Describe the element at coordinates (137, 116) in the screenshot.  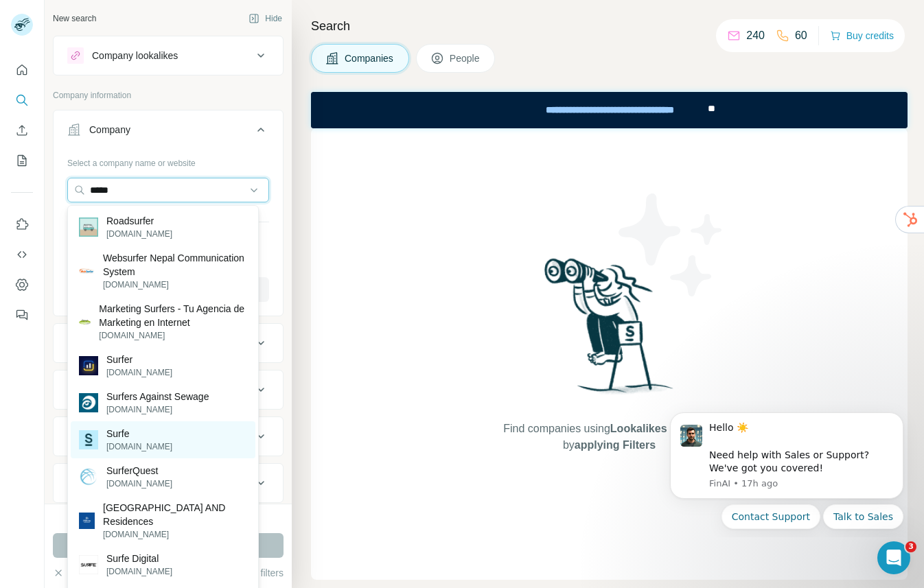
I see `div: Quick reply options` at that location.